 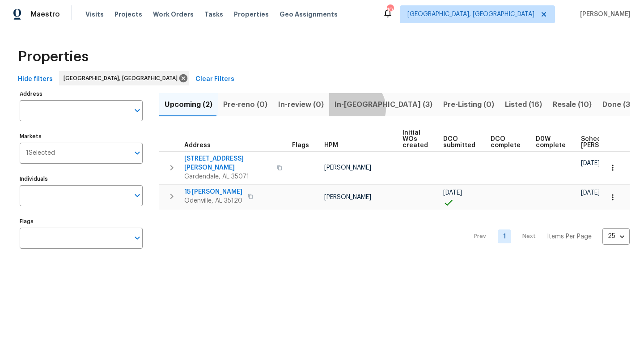 What do you see at coordinates (569, 236) in the screenshot?
I see `p: Items Per Page` at bounding box center [569, 236].